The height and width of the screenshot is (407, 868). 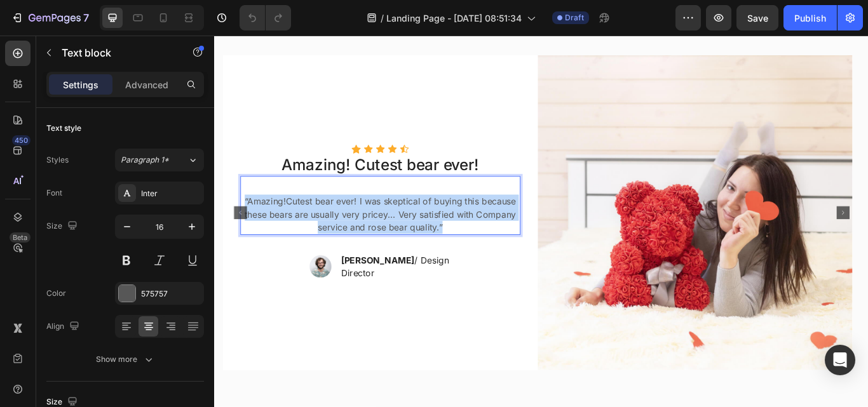 What do you see at coordinates (575, 18) in the screenshot?
I see `span: Draft` at bounding box center [575, 18].